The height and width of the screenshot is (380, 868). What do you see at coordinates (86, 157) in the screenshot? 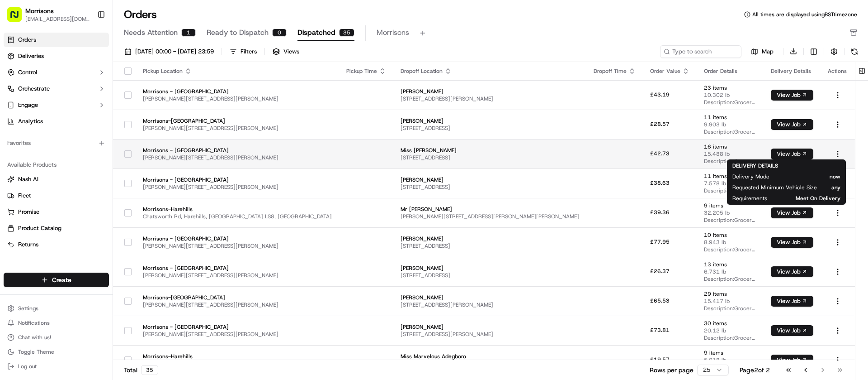
I see `a: Powered byPylon` at bounding box center [86, 157].